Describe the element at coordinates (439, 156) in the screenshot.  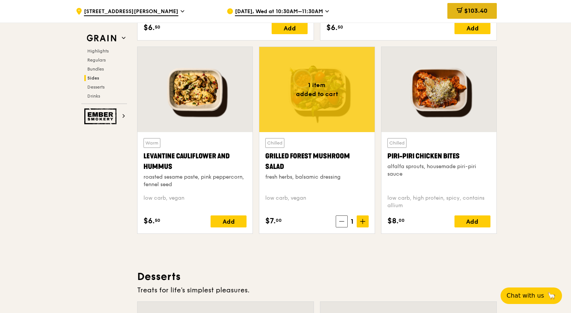
I see `div: Piri-piri Chicken Bites` at that location.